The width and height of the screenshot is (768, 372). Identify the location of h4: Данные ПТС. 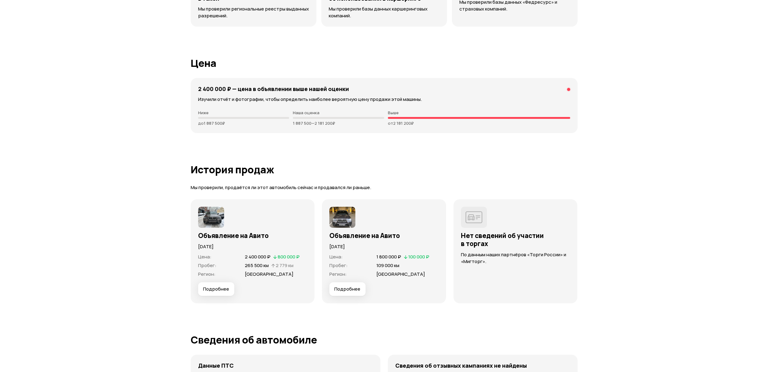
(216, 366).